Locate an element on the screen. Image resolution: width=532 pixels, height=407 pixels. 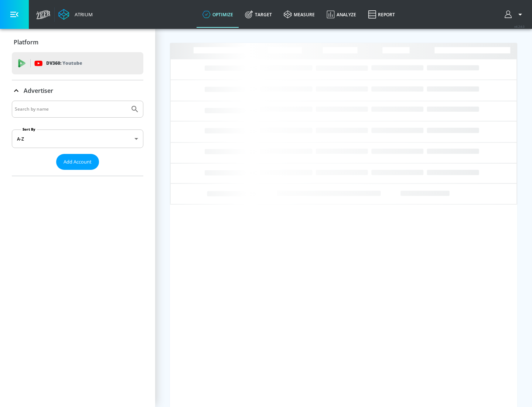
button: Add Account is located at coordinates (78, 162).